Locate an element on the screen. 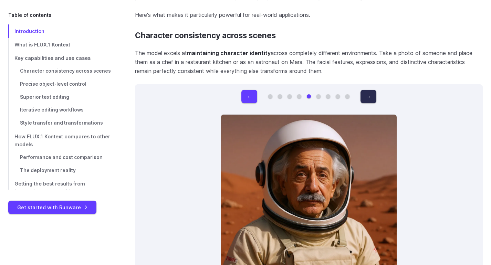 Image resolution: width=491 pixels, height=265 pixels. span: Performance and cost comparison is located at coordinates (61, 157).